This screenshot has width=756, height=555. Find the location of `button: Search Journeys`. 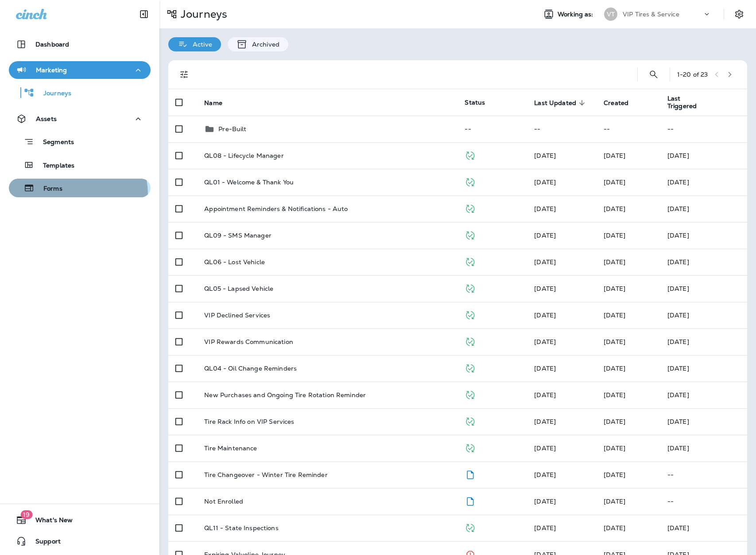

button: Search Journeys is located at coordinates (654, 75).